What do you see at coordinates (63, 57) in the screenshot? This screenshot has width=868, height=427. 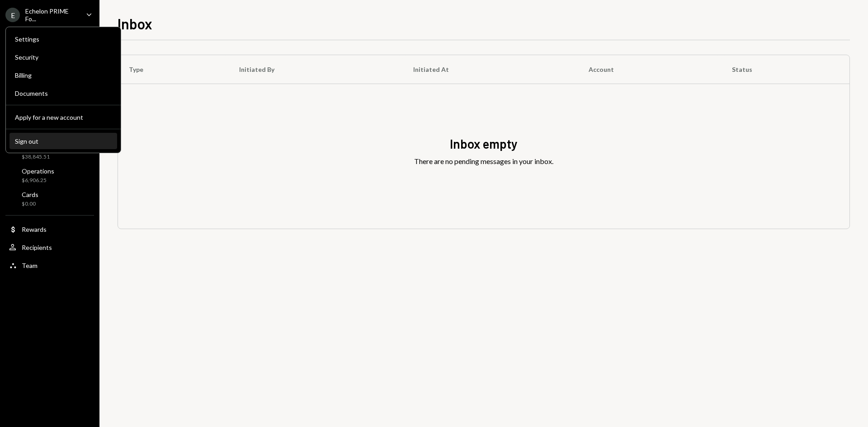 I see `div: Security` at bounding box center [63, 57].